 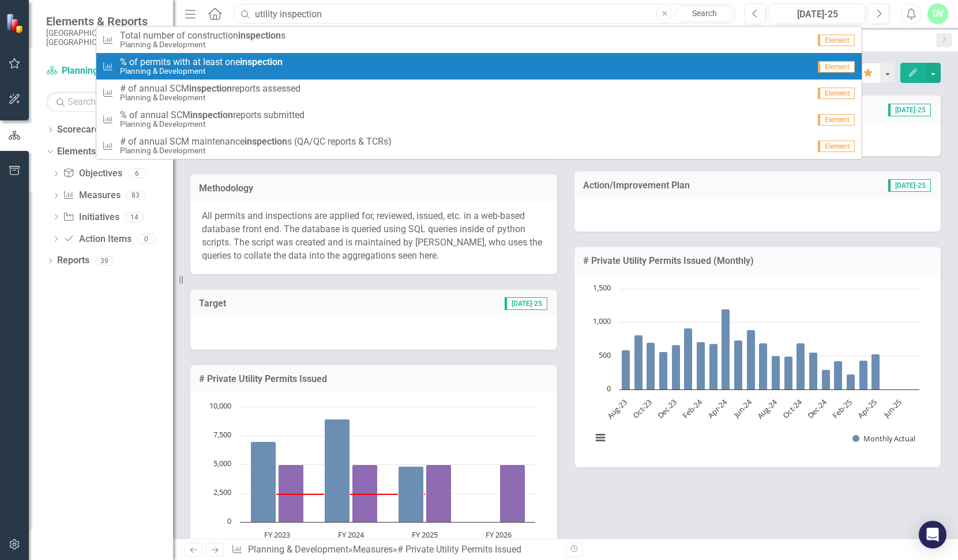 What do you see at coordinates (800, 366) in the screenshot?
I see `path: Oct-24, 686. Monthly Actual.` at bounding box center [800, 366].